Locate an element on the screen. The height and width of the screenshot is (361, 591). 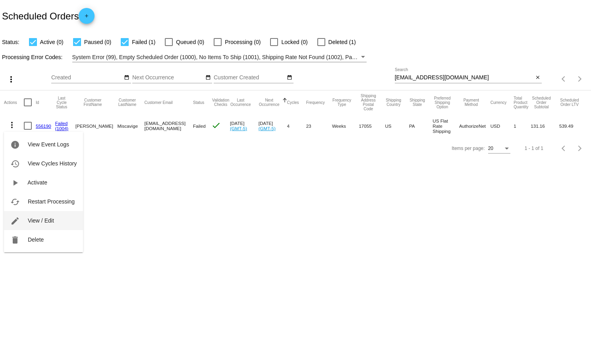
mat-icon: history is located at coordinates (15, 164).